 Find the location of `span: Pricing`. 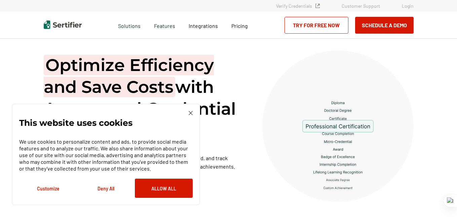

span: Pricing is located at coordinates (239, 26).